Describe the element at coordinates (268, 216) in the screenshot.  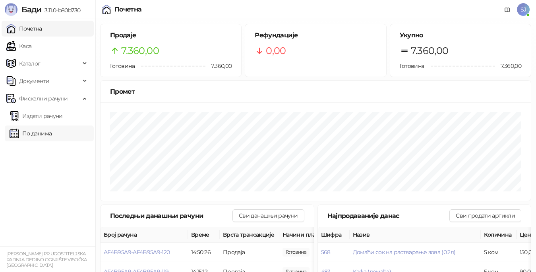
I see `button: Сви данашњи рачуни` at that location.